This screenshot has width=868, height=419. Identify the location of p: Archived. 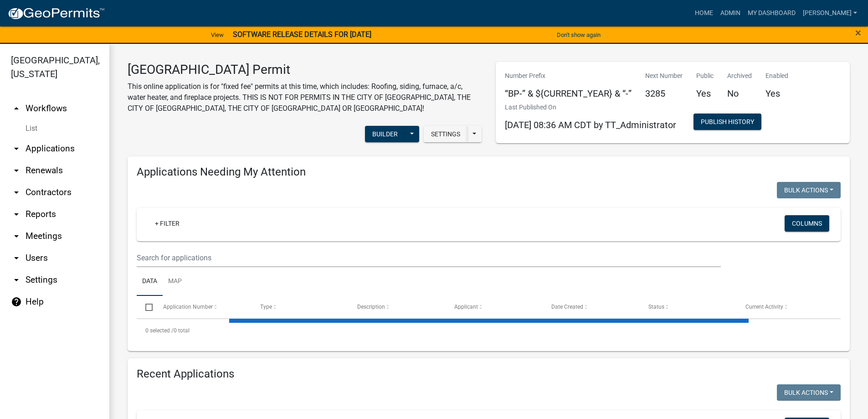
(739, 76).